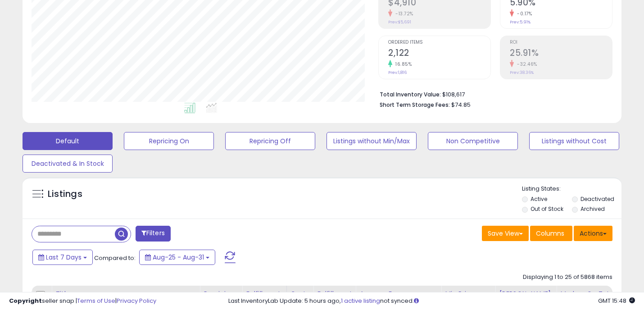  I want to click on b: Total Inventory Value:, so click(410, 94).